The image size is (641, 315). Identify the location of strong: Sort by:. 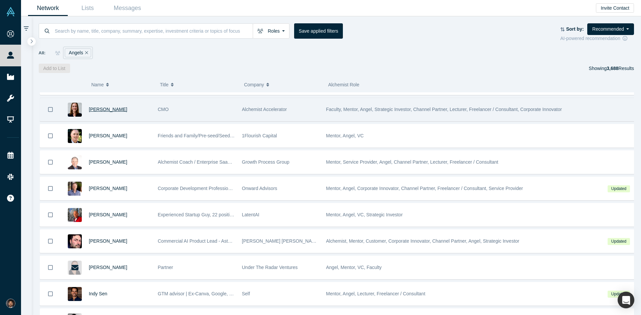
(575, 29).